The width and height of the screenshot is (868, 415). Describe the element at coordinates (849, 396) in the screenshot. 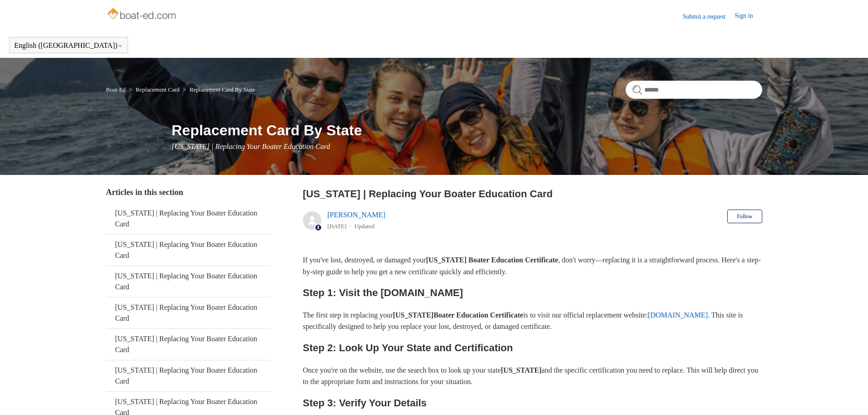

I see `div: Live chat` at that location.